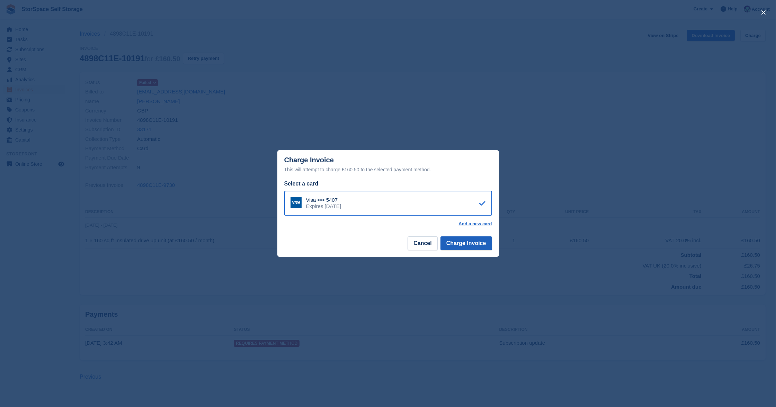 The height and width of the screenshot is (407, 776). I want to click on img: Visa Logo, so click(296, 203).